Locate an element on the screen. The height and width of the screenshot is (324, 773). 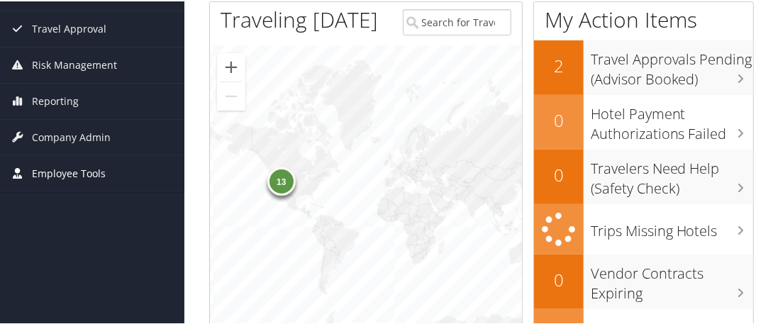
a: 0Travelers Need Help (Safety Check) is located at coordinates (643, 175).